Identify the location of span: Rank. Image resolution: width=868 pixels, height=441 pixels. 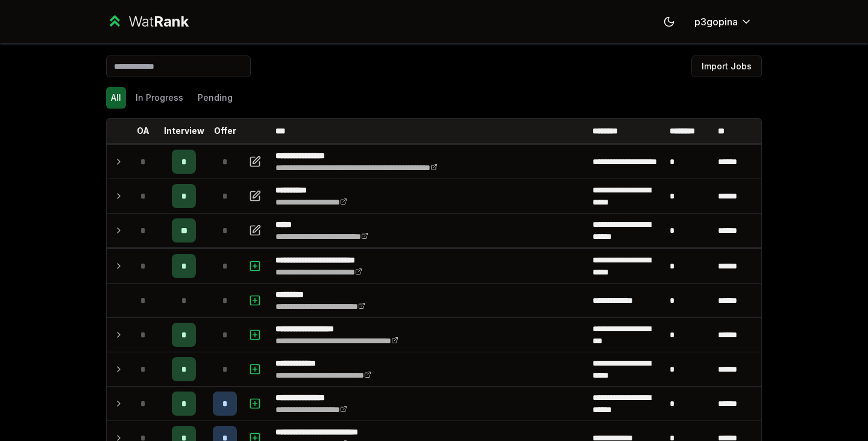
(171, 21).